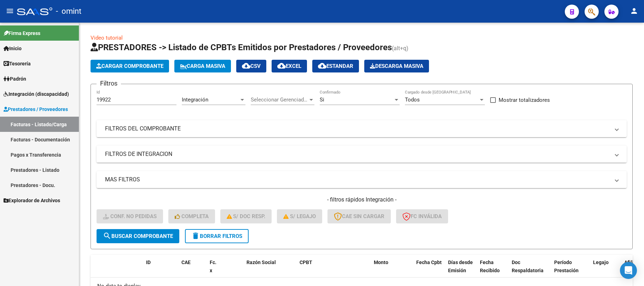  Describe the element at coordinates (571, 270) in the screenshot. I see `datatable-header-cell: Período Prestación` at that location.